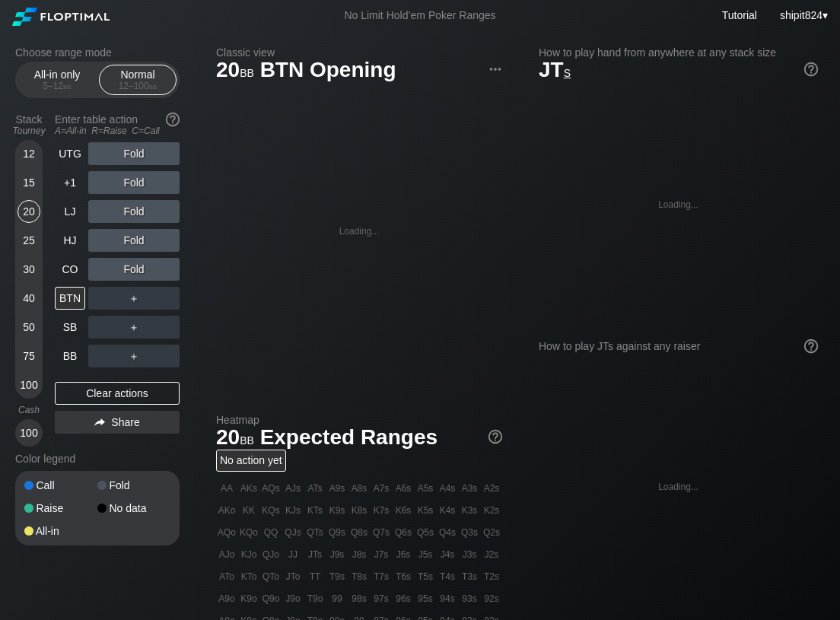  What do you see at coordinates (495, 69) in the screenshot?
I see `img: ellipsis.fd386fe8.svg` at bounding box center [495, 69].